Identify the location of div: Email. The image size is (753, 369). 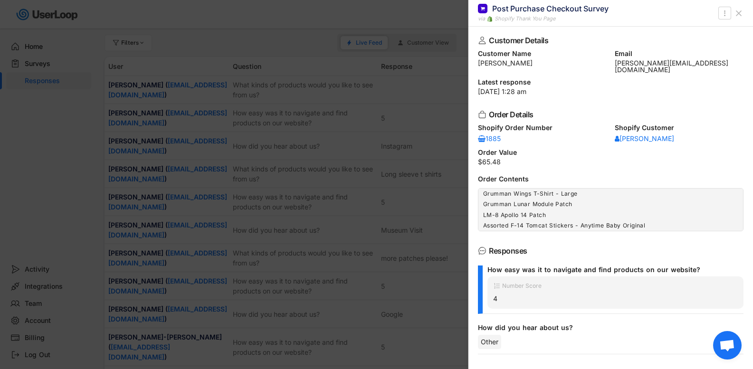
(679, 54).